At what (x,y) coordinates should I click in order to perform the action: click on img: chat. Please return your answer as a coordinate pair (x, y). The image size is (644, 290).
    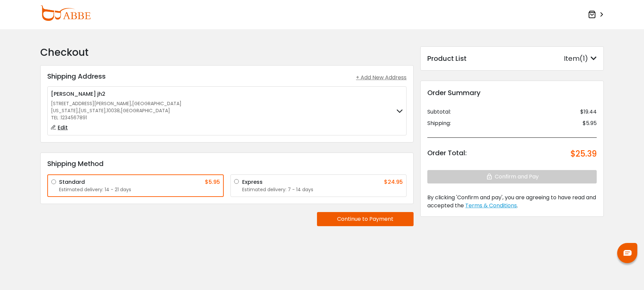
    Looking at the image, I should click on (627, 253).